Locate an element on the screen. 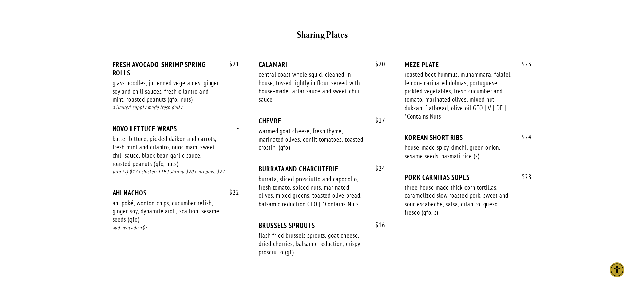  div: butter lettuce, pickled daikon and carrots, fresh mint and cilantro, nuoc mam, sweet chili sauce,... is located at coordinates (166, 151).